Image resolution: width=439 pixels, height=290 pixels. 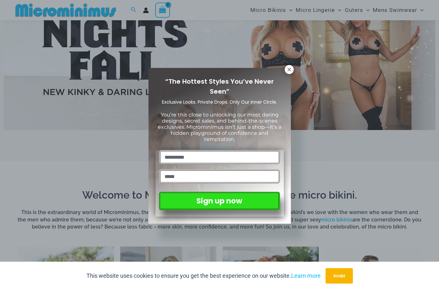 I want to click on span: You’re this close to unlocking our most daring designs, secret sales, and behind-the-scenes exclu..., so click(x=220, y=127).